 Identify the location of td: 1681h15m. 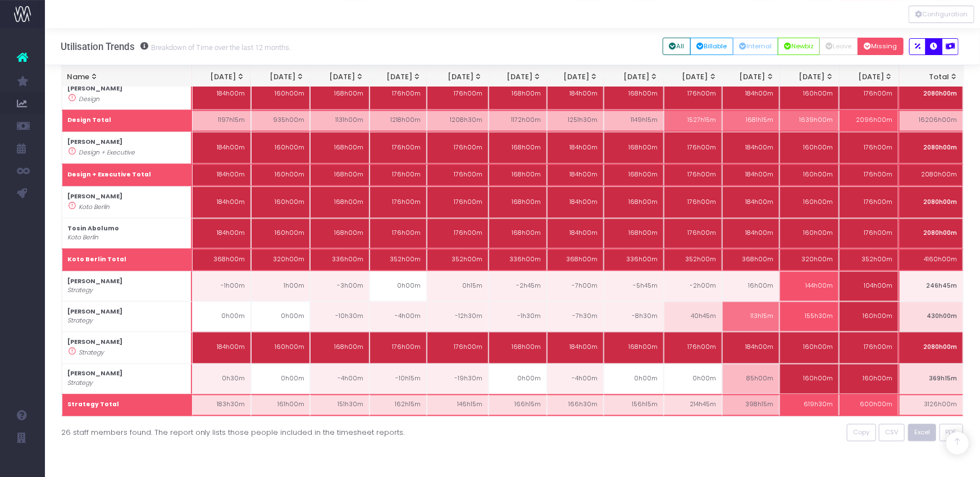
(751, 121).